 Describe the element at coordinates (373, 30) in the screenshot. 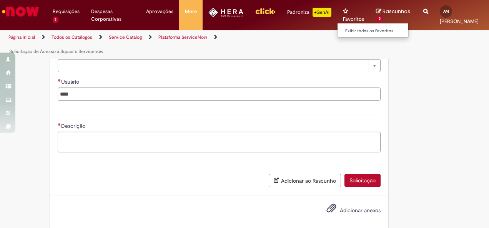

I see `ul: Favoritos` at that location.